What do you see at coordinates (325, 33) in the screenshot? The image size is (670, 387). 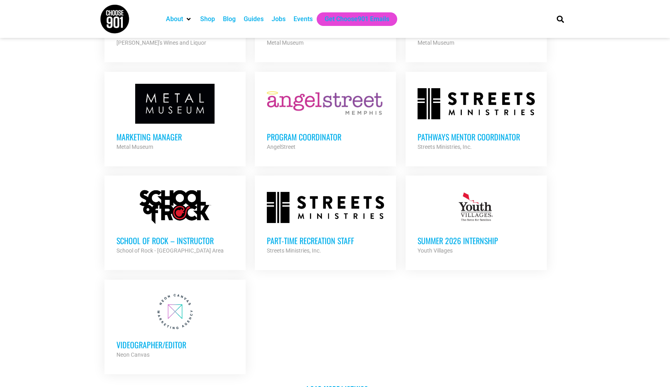 I see `h3: Director of Finance and HR` at bounding box center [325, 33].